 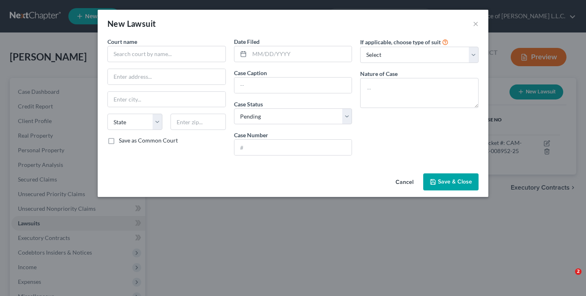 What do you see at coordinates (148, 141) in the screenshot?
I see `label: Save as Common Court` at bounding box center [148, 141].